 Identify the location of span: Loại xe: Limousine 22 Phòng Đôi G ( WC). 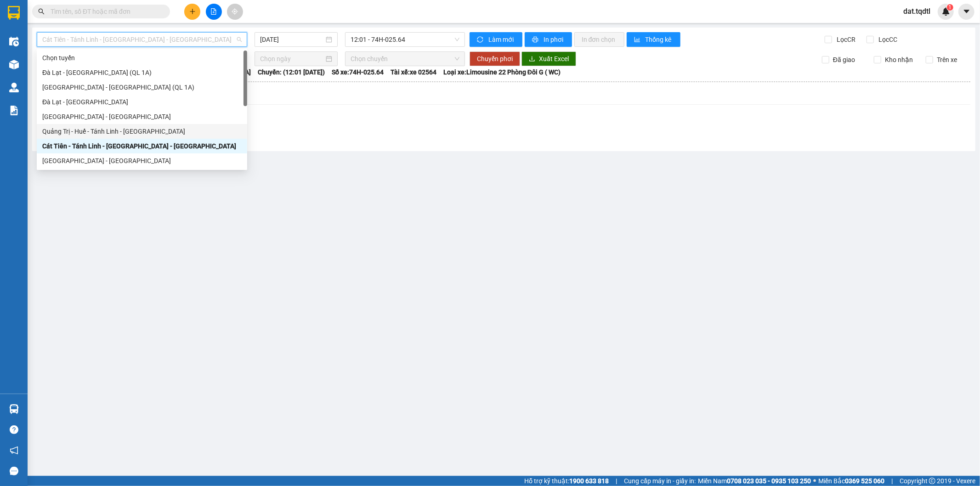
(502, 72).